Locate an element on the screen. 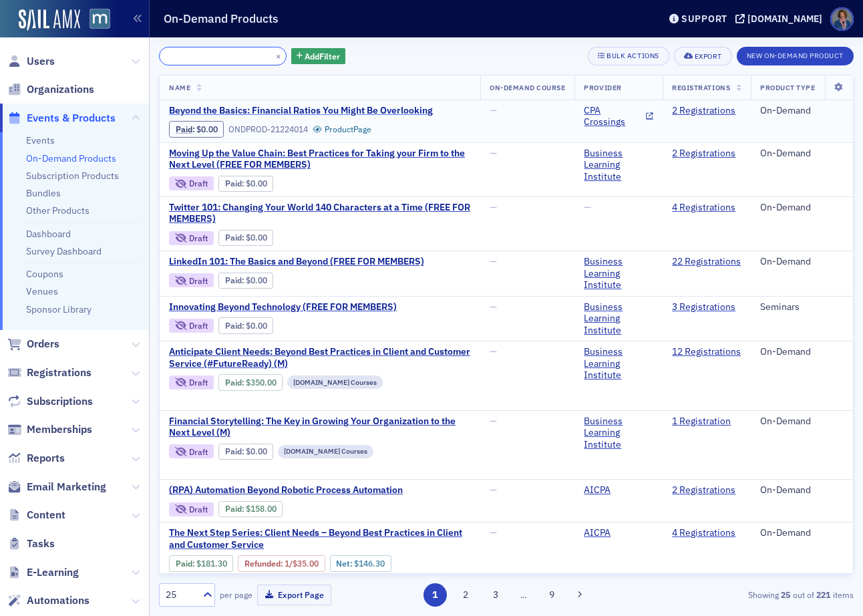 The image size is (863, 616). div: Export is located at coordinates (708, 56).